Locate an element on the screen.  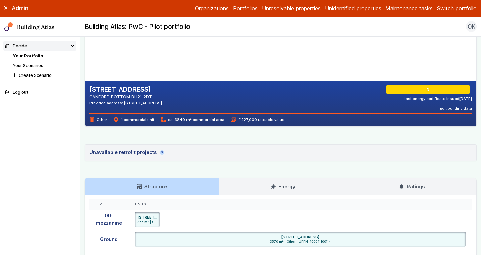
h3: Structure is located at coordinates (152, 187).